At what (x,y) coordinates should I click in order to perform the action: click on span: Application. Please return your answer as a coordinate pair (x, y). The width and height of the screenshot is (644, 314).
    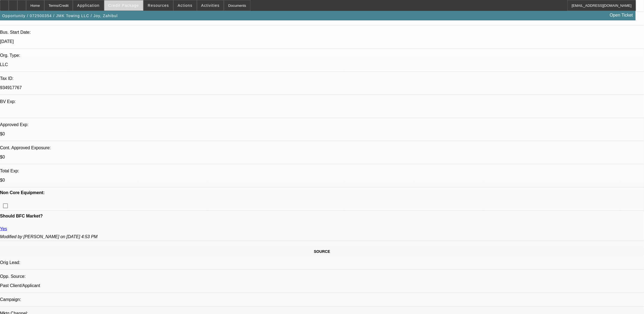
    Looking at the image, I should click on (88, 6).